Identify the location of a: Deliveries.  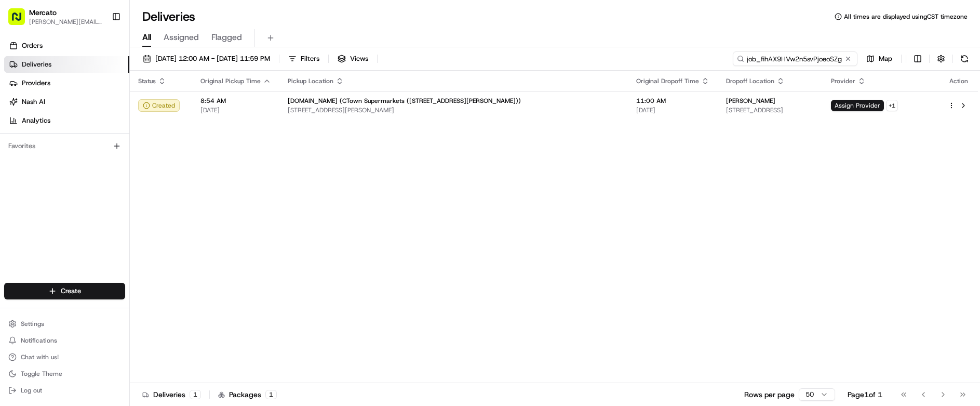
(66, 65).